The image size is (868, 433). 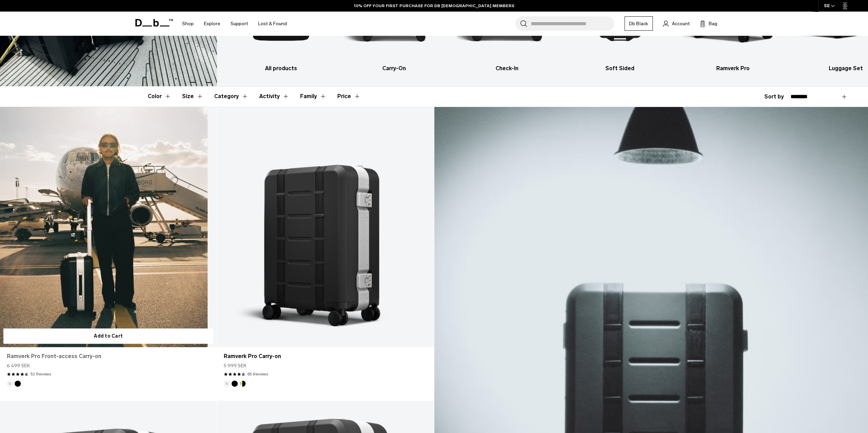 What do you see at coordinates (681, 23) in the screenshot?
I see `span: Account` at bounding box center [681, 23].